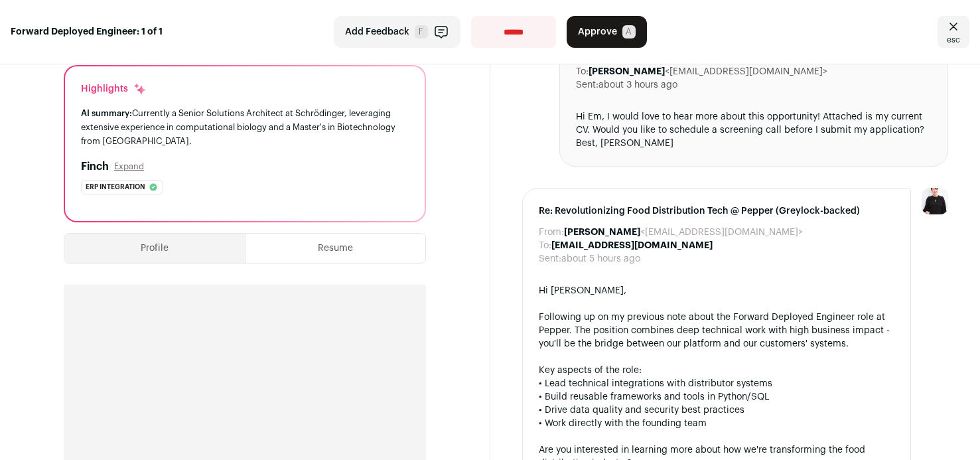 This screenshot has width=980, height=460. I want to click on div: • Drive data quality and security best practices, so click(716, 410).